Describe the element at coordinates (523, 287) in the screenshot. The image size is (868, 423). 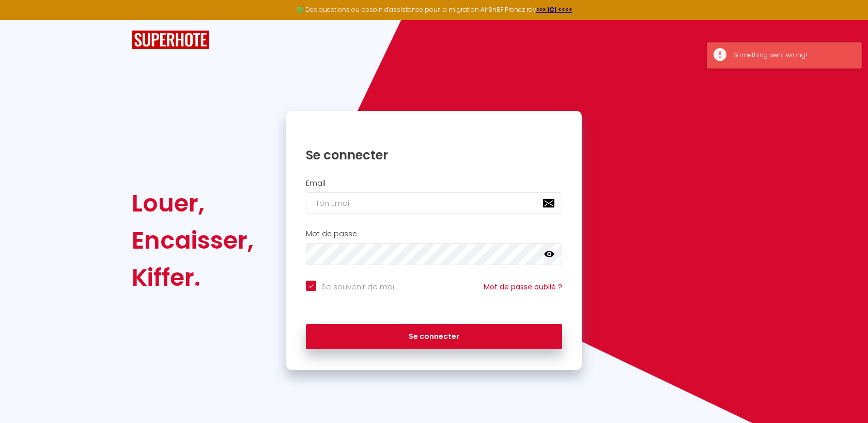
I see `a: Mot de passe oublié ?` at that location.